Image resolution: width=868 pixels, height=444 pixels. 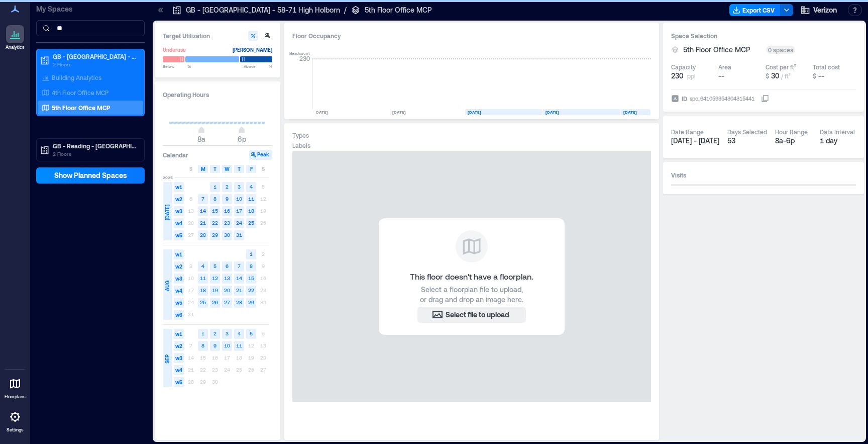 I want to click on span: AUG, so click(x=167, y=286).